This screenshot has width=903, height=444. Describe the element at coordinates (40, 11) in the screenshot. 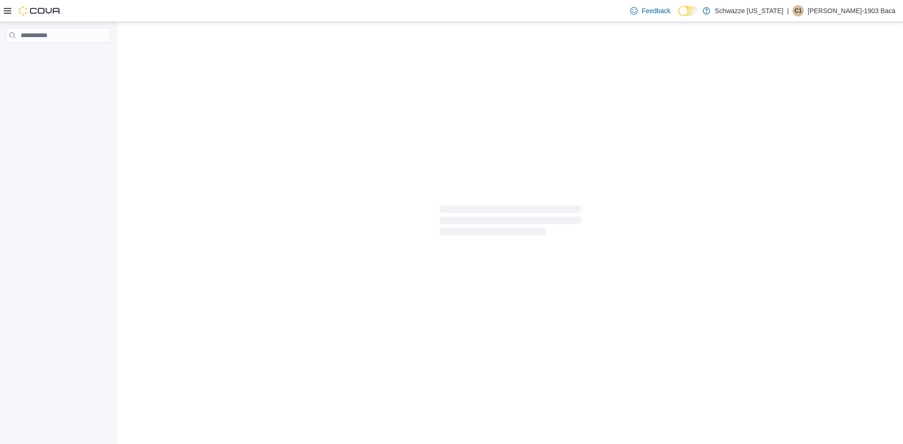

I see `img: Cova` at that location.